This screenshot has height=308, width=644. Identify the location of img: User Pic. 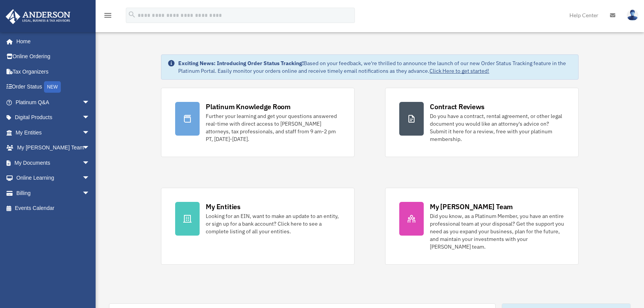
(632, 15).